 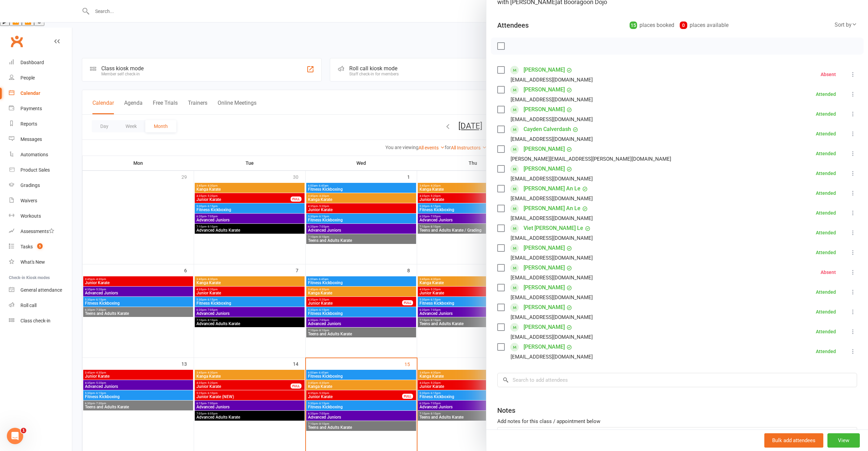 I want to click on div: Notes, so click(x=506, y=410).